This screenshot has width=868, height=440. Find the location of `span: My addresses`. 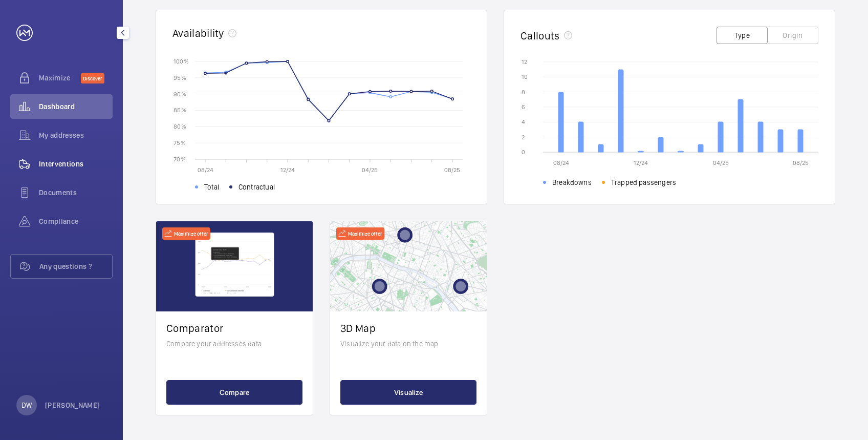

span: My addresses is located at coordinates (75, 135).